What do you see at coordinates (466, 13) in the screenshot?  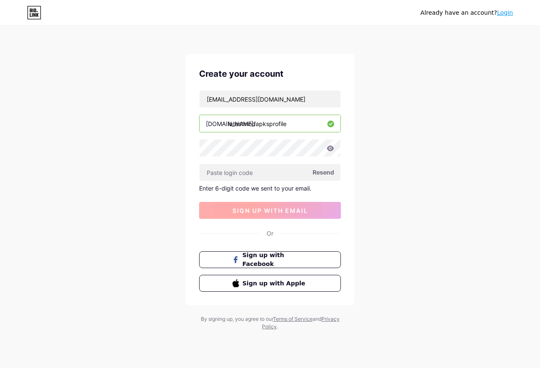 I see `div: Already have an account?` at bounding box center [466, 13].